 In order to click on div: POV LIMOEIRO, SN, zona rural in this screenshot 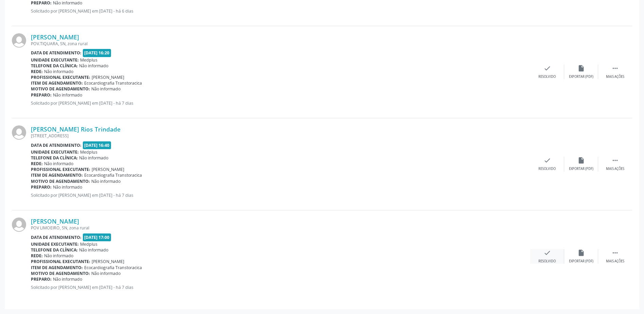, I will do `click(281, 228)`.